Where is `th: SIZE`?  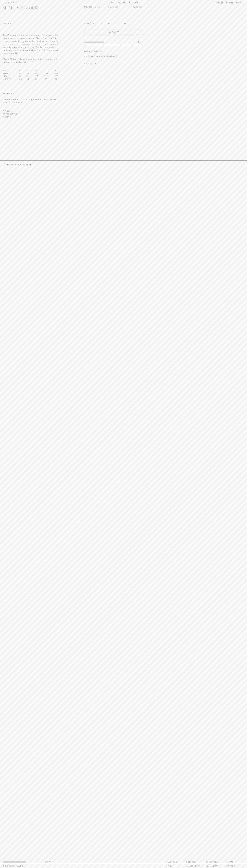
th: SIZE is located at coordinates (10, 71).